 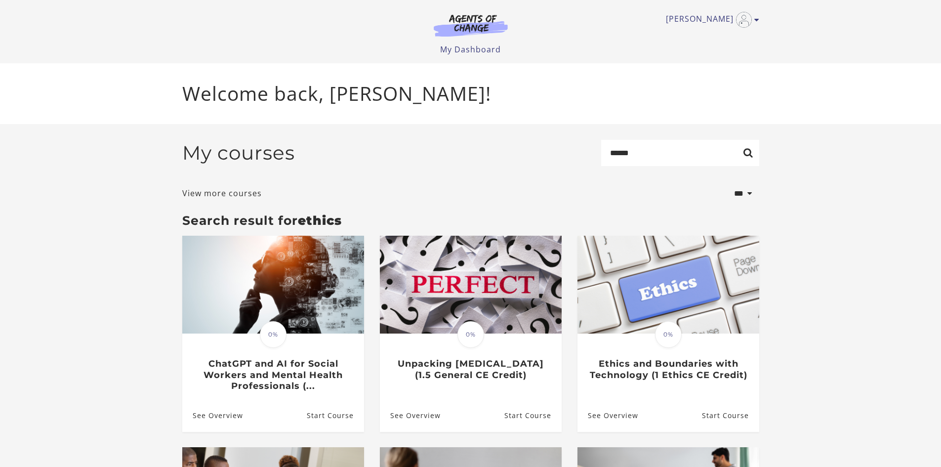 What do you see at coordinates (668, 369) in the screenshot?
I see `h3: Ethics and Boundaries with Technology (1 Ethics CE Credit)` at bounding box center [668, 369].